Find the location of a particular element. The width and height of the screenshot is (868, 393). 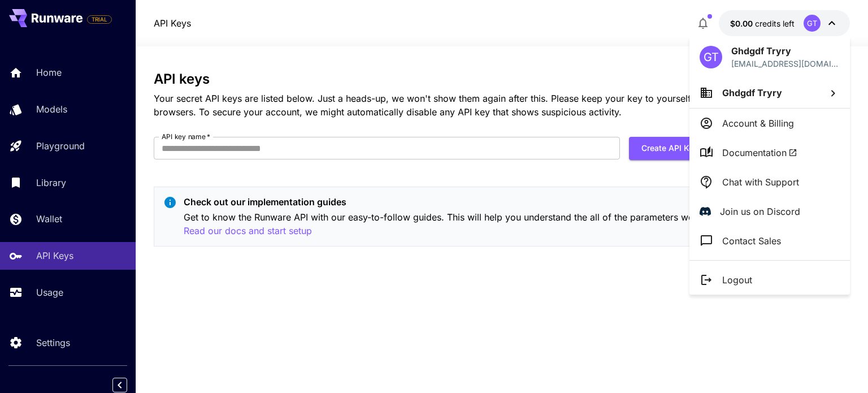

p: Logout is located at coordinates (737, 280).